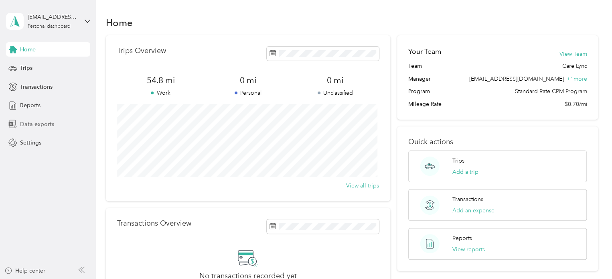 Image resolution: width=612 pixels, height=279 pixels. What do you see at coordinates (335, 93) in the screenshot?
I see `p: Unclassified` at bounding box center [335, 93].